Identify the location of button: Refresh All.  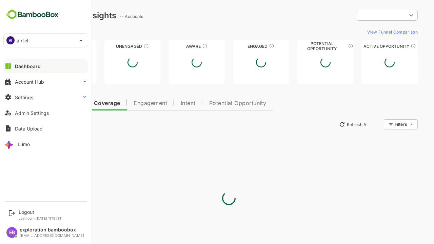
(330, 124).